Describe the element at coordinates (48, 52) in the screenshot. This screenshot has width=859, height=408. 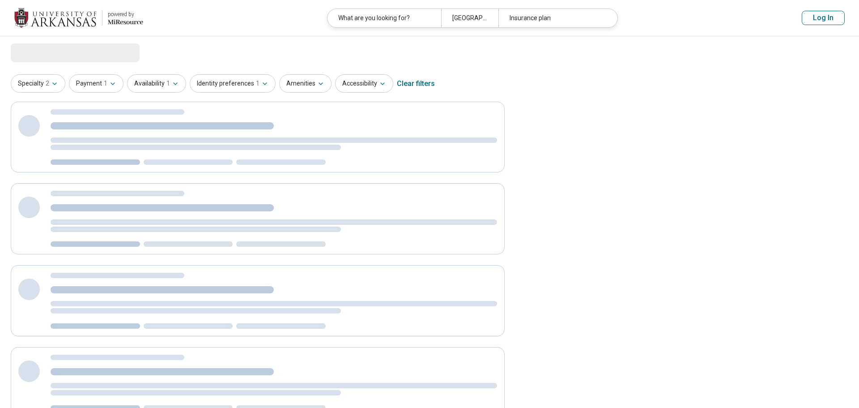
I see `span: Loading...` at that location.